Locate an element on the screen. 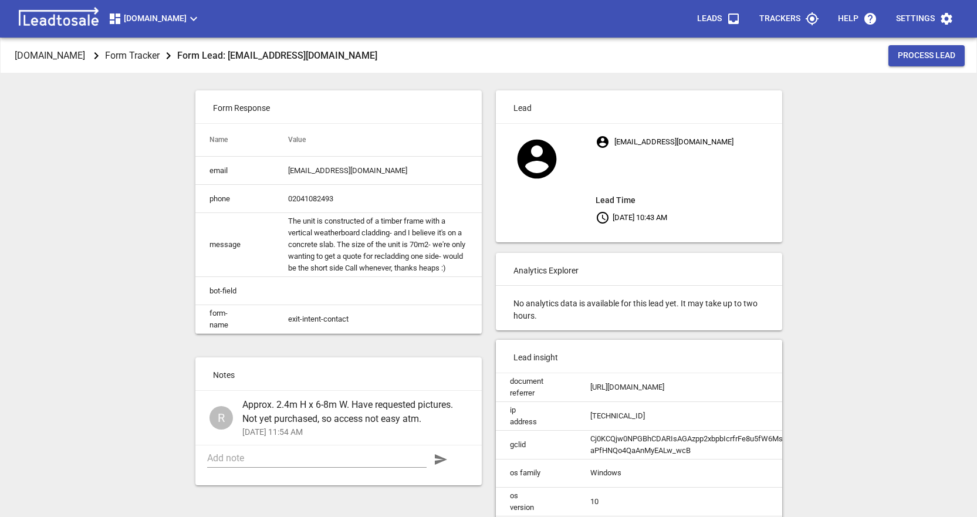  td: Cj0KCQjw0NPGBhCDARIsAGAzpp2xbpbIcrfrFe8u5fW6MsLutDVCvCcpFqMe0WysJx0qQ-aPfHNQo4QaAnMyEALw_wcB is located at coordinates (737, 444).